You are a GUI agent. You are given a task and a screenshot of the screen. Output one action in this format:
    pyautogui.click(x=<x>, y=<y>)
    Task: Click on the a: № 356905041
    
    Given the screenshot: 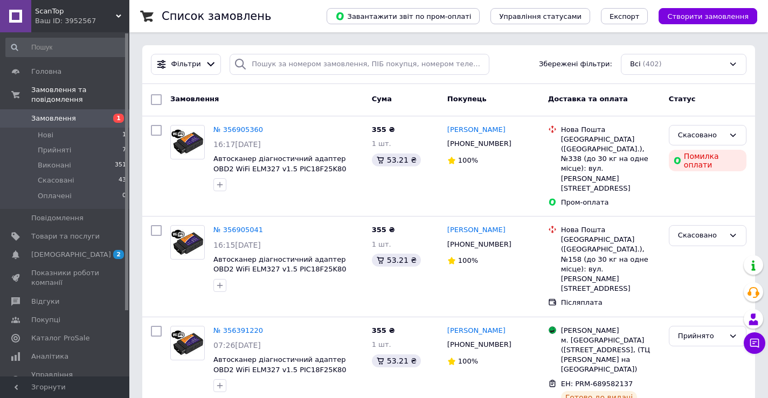 What is the action you would take?
    pyautogui.click(x=238, y=230)
    